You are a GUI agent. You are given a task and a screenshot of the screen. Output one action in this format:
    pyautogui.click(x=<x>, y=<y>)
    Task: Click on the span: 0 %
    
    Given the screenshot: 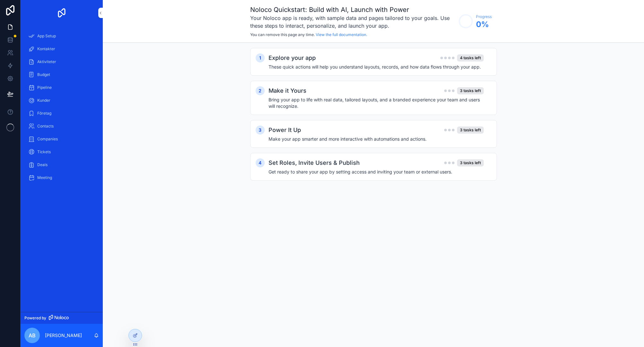 What is the action you would take?
    pyautogui.click(x=484, y=25)
    